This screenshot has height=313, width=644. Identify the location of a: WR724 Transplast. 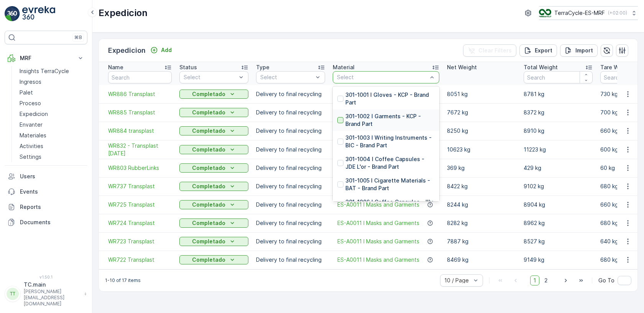
(140, 223).